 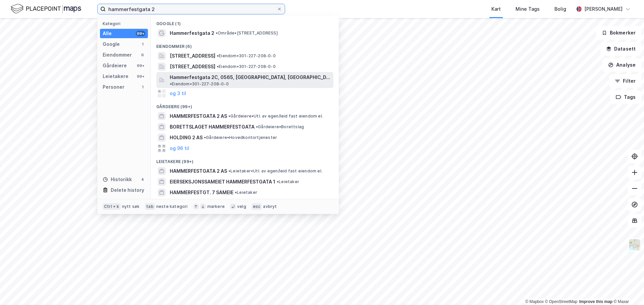 What do you see at coordinates (627, 289) in the screenshot?
I see `div: Kontrollprogram for chat` at bounding box center [627, 289].